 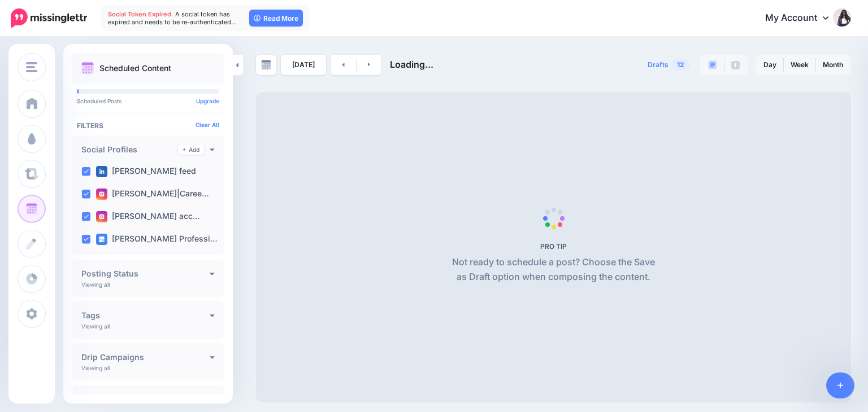 I want to click on a: Add, so click(x=191, y=149).